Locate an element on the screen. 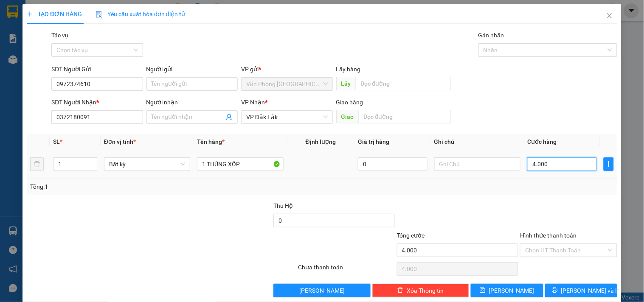  button: delete is located at coordinates (37, 164).